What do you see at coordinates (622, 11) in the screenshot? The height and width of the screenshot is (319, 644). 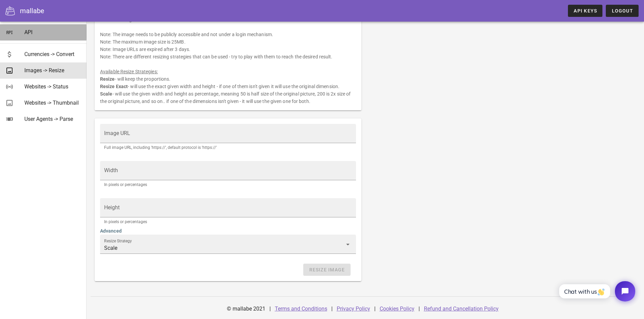 I see `span: Logout` at bounding box center [622, 11].